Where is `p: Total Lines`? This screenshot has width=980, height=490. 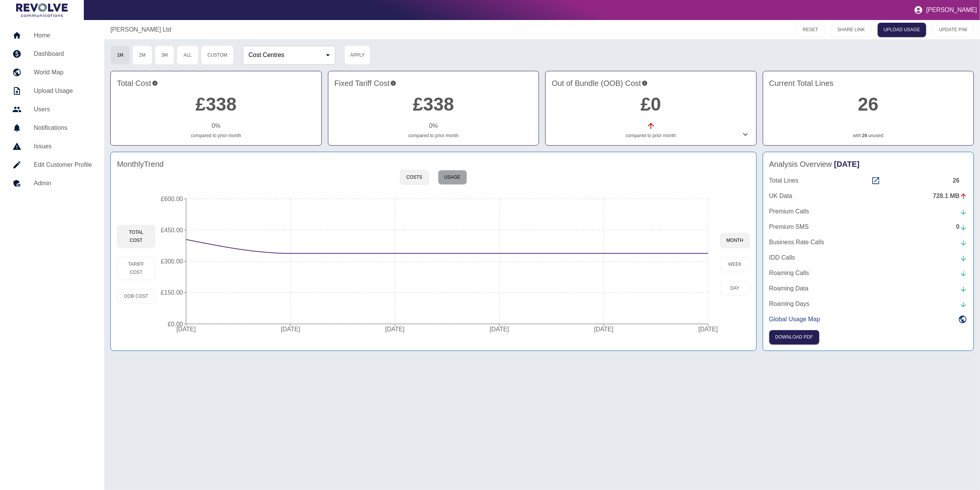
p: Total Lines is located at coordinates (784, 180).